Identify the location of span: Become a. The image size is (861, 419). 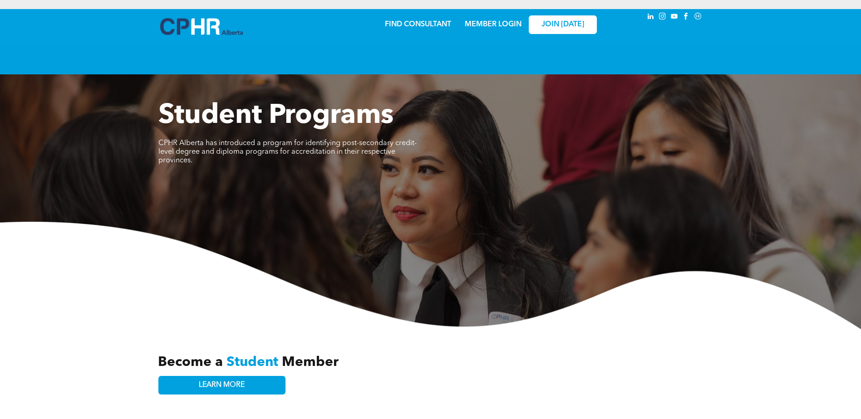
(190, 363).